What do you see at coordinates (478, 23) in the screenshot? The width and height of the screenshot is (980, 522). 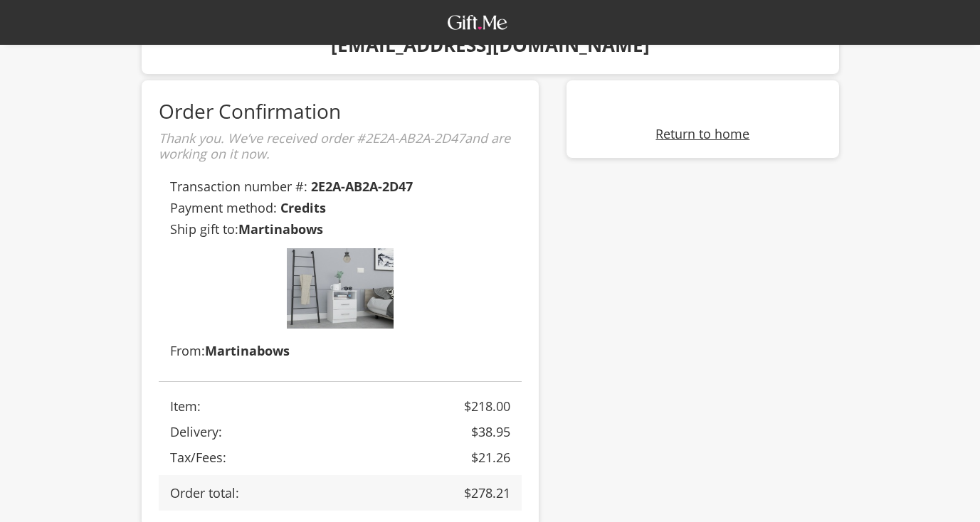 I see `img: GiftMe Logo` at bounding box center [478, 23].